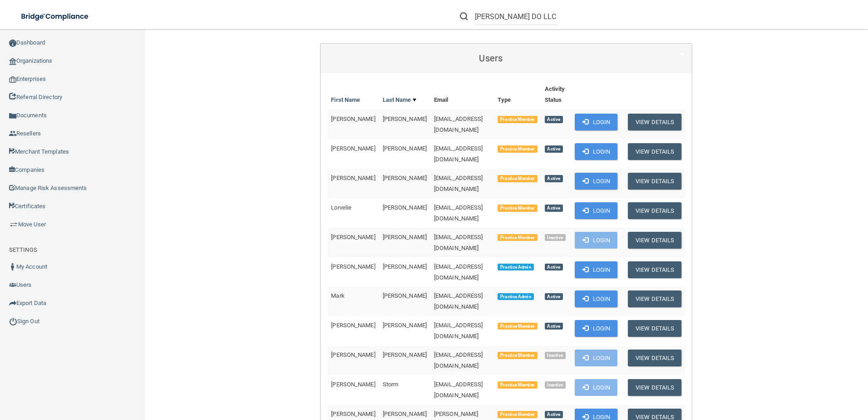 This screenshot has height=420, width=868. I want to click on h5: Users, so click(491, 58).